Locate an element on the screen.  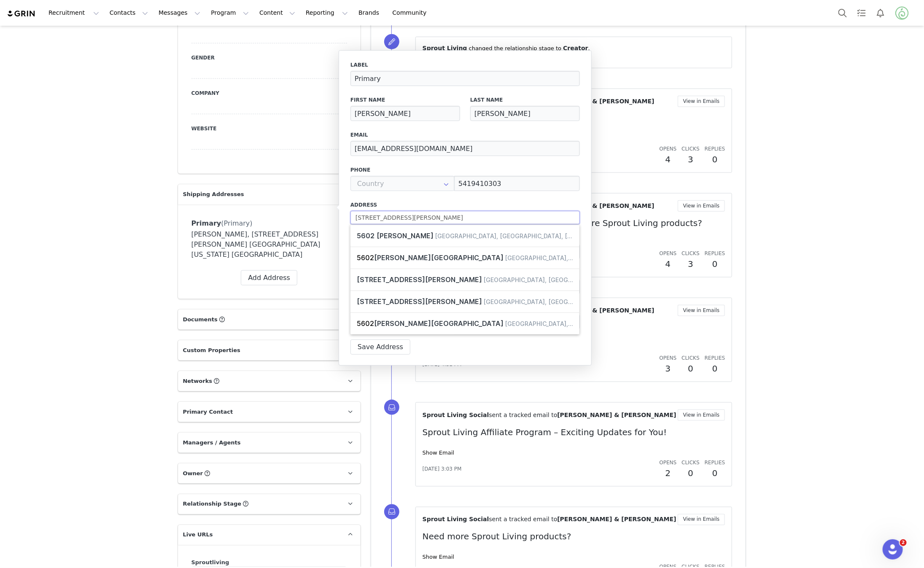
button: Notifications is located at coordinates (881, 12).